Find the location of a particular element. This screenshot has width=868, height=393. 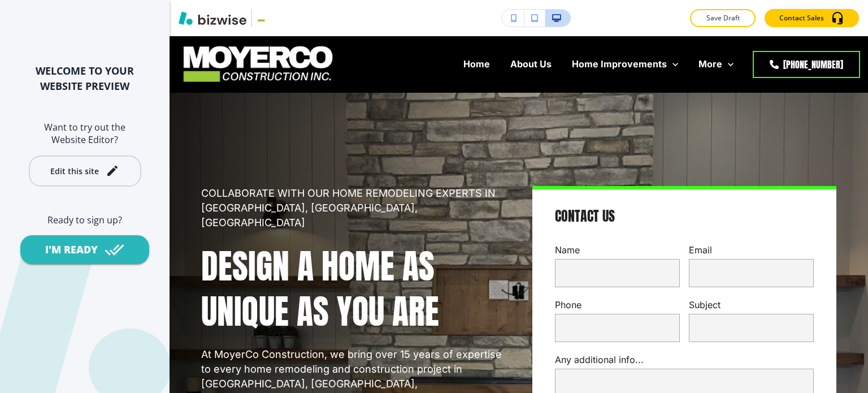

p: Any additional info... is located at coordinates (684, 360).